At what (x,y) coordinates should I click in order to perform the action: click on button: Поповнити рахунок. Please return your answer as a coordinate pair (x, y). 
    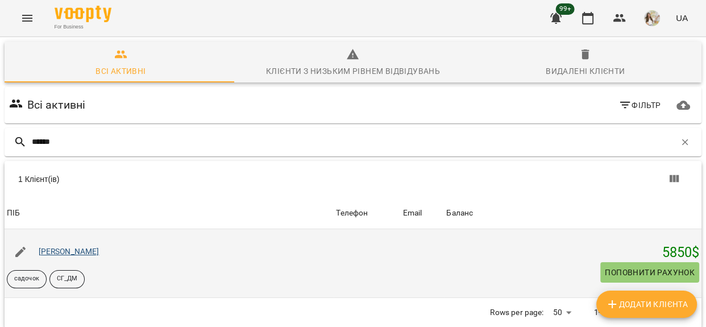
    Looking at the image, I should click on (650, 272).